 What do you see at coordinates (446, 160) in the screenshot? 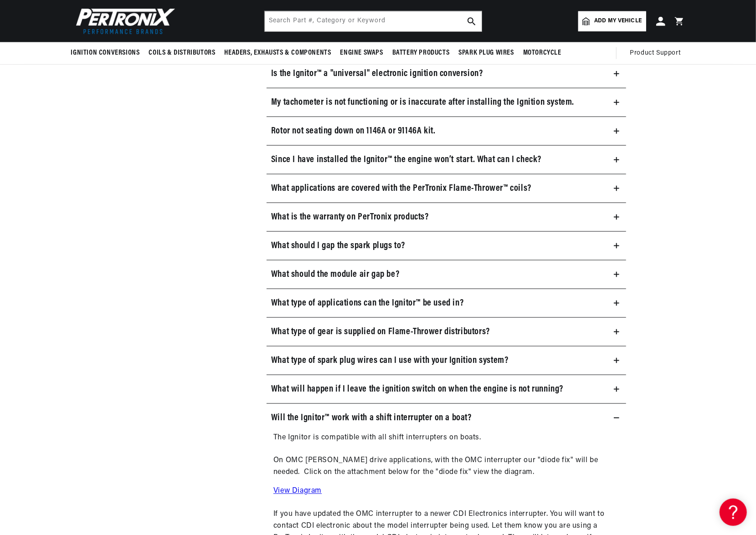
I see `summary: Since I have installed the Ignitor™ the engine won’t start. What can I check?` at bounding box center [446, 160].